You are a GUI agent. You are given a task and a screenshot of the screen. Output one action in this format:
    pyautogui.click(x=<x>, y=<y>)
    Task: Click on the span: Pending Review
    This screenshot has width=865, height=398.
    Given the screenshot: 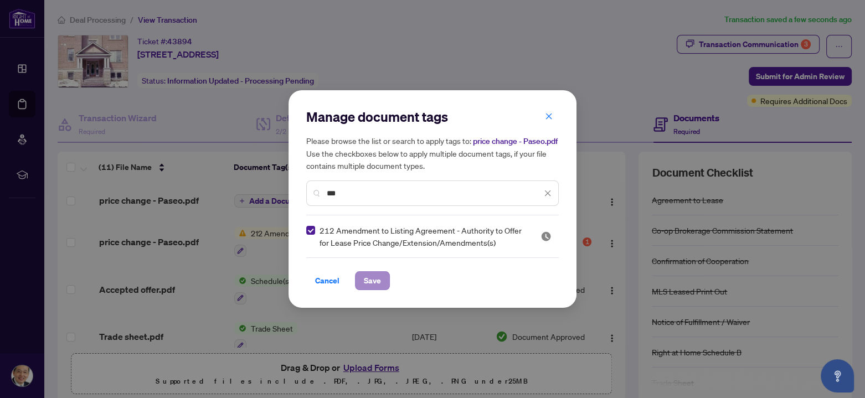 What is the action you would take?
    pyautogui.click(x=546, y=237)
    